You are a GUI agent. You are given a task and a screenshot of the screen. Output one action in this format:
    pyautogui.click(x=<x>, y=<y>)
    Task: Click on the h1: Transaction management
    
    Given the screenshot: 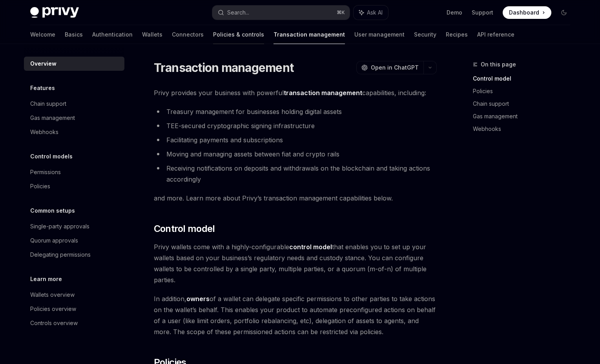 What is the action you would take?
    pyautogui.click(x=224, y=68)
    